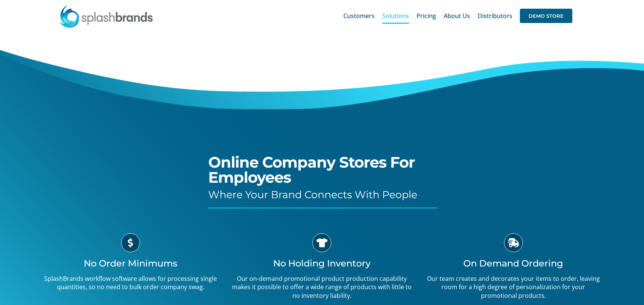  What do you see at coordinates (458, 16) in the screenshot?
I see `nav: Main Menu` at bounding box center [458, 16].